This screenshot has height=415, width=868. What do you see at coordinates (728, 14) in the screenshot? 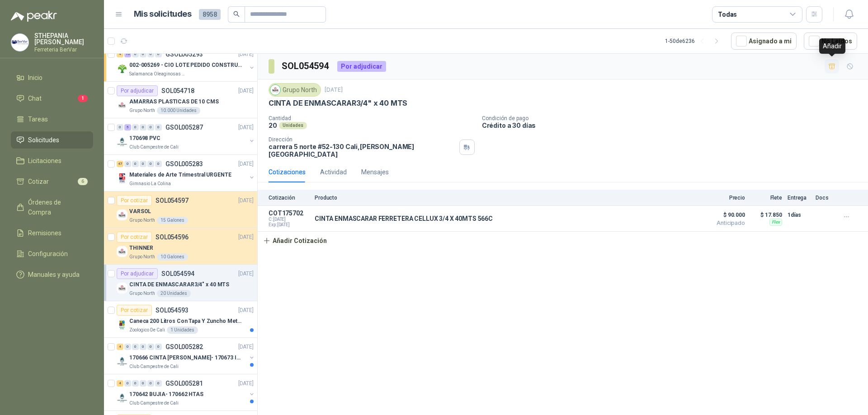
I see `div: Todas` at bounding box center [728, 14].